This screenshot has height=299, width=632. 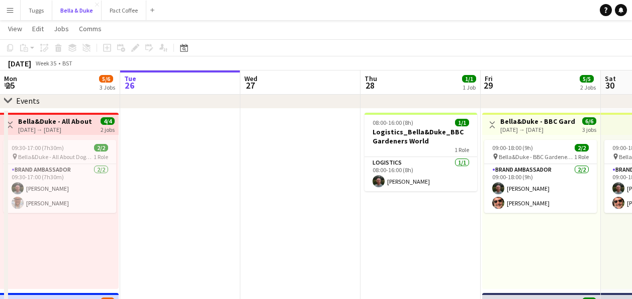 I want to click on span: 27, so click(x=250, y=85).